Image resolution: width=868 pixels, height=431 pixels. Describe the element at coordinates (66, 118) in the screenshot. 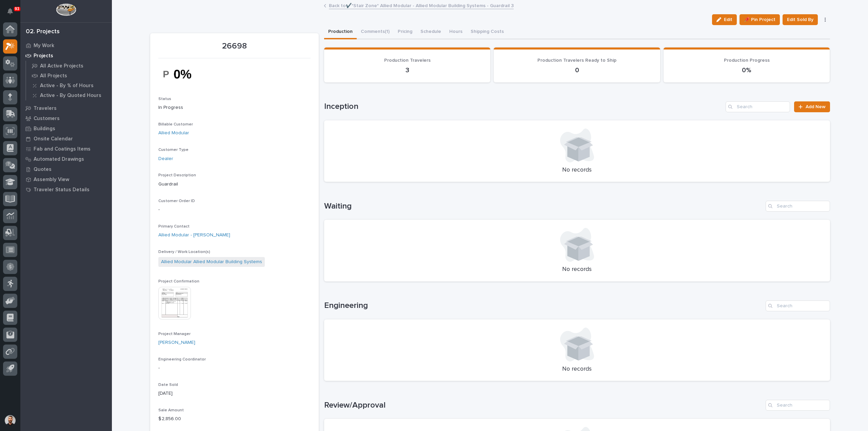

I see `a: Customers` at that location.